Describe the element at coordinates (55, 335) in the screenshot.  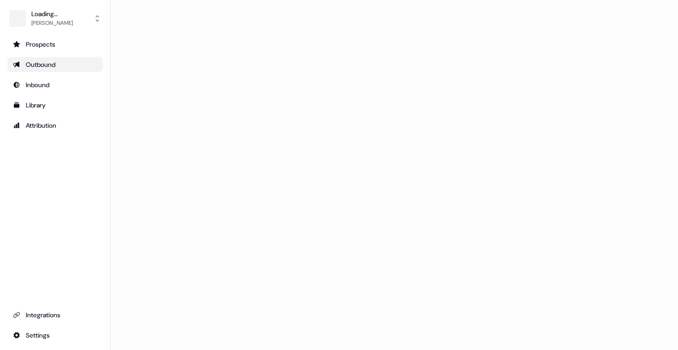
I see `button: Go to integrations` at that location.